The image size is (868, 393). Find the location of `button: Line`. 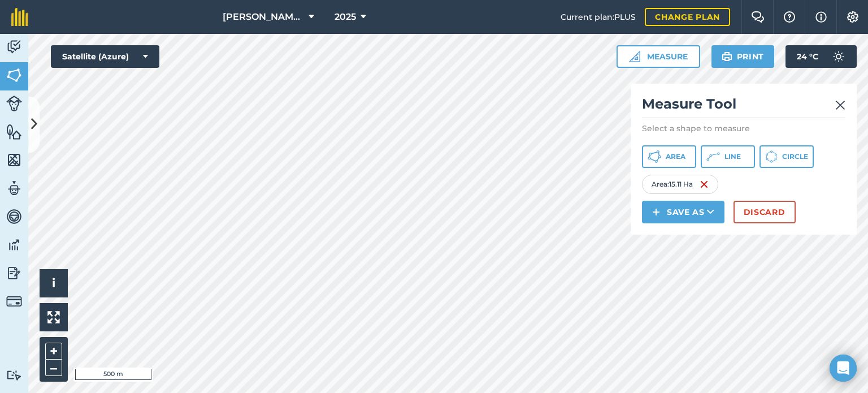

button: Line is located at coordinates (728, 157).